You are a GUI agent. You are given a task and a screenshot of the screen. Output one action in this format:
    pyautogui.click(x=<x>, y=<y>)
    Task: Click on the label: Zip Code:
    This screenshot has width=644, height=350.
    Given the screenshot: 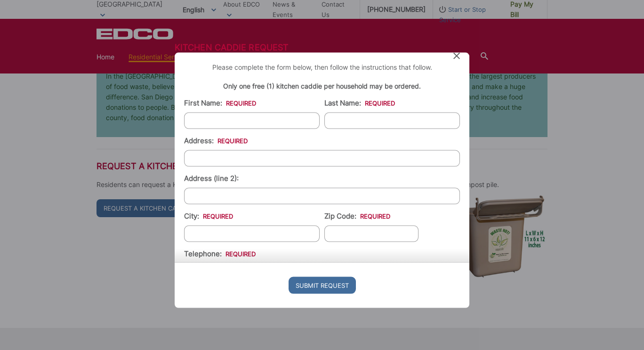 What is the action you would take?
    pyautogui.click(x=357, y=216)
    